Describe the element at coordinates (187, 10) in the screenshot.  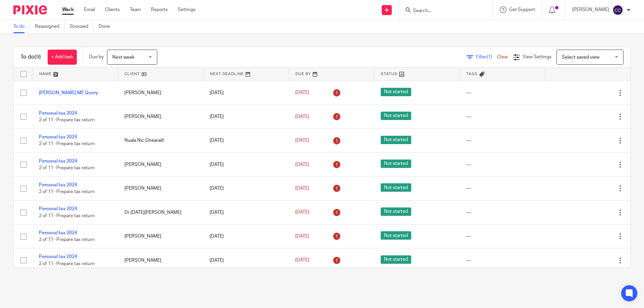
I see `a: Settings` at that location.